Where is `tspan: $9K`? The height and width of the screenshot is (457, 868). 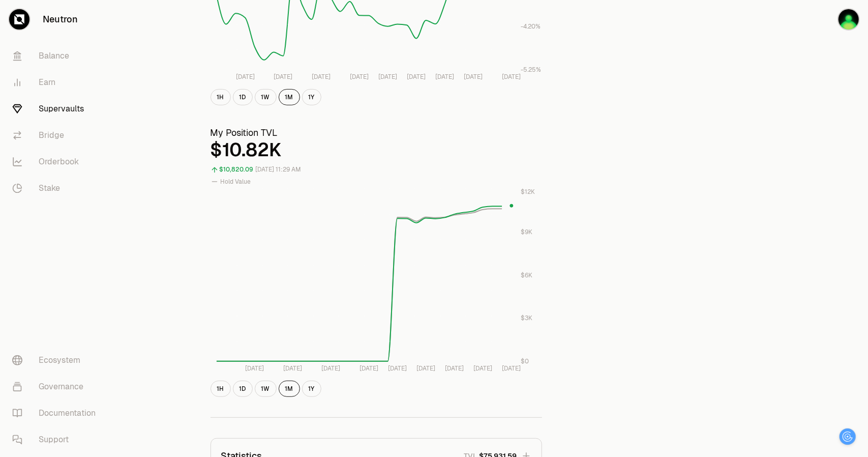 tspan: $9K is located at coordinates (526, 232).